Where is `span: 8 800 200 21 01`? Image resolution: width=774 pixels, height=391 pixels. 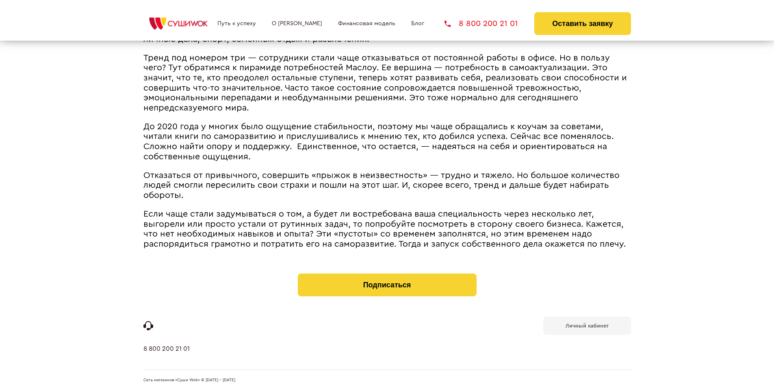
span: 8 800 200 21 01 is located at coordinates (489, 24).